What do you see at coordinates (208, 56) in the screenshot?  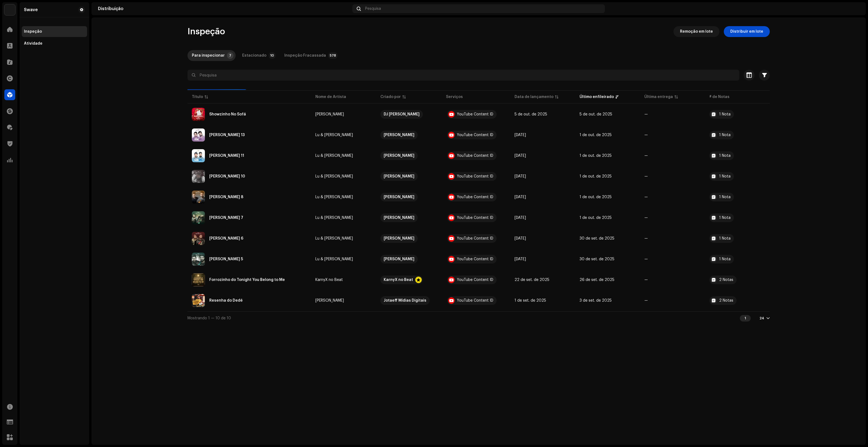 I see `div: Para inspecionar` at bounding box center [208, 56].